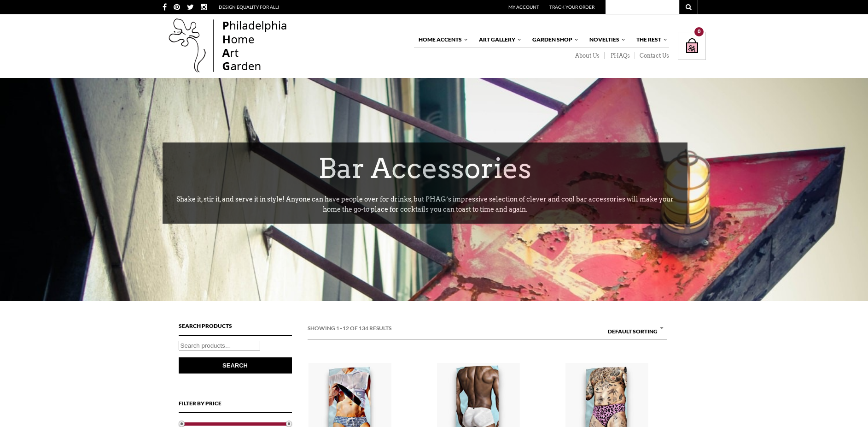 This screenshot has width=868, height=427. What do you see at coordinates (350, 328) in the screenshot?
I see `em: Showing 1–12 of 134 results` at bounding box center [350, 328].